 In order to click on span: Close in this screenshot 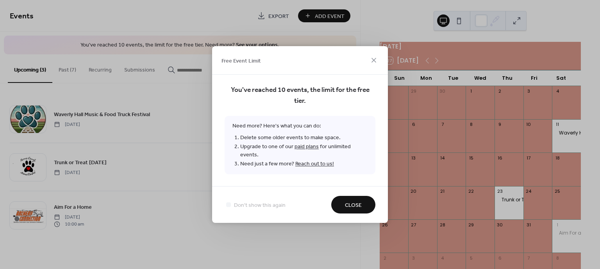, I will do `click(353, 205)`.